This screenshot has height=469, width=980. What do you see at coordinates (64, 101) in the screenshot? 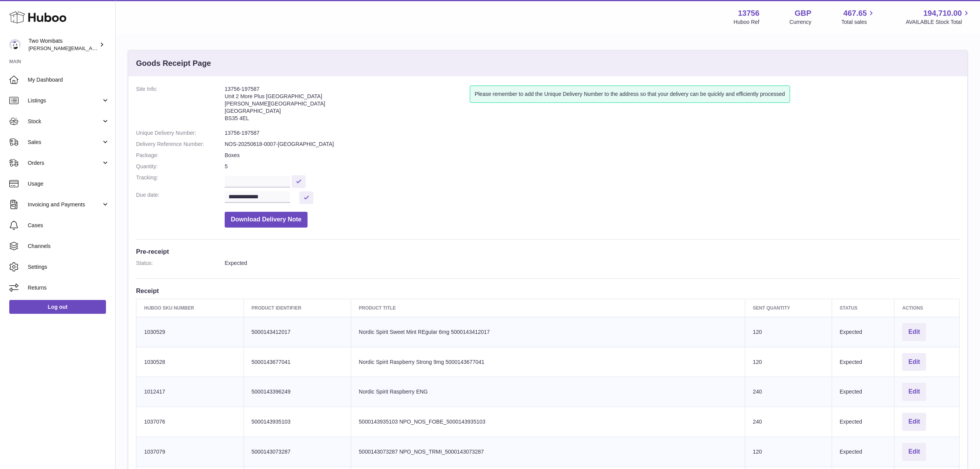
I see `span: Listings` at bounding box center [64, 101].